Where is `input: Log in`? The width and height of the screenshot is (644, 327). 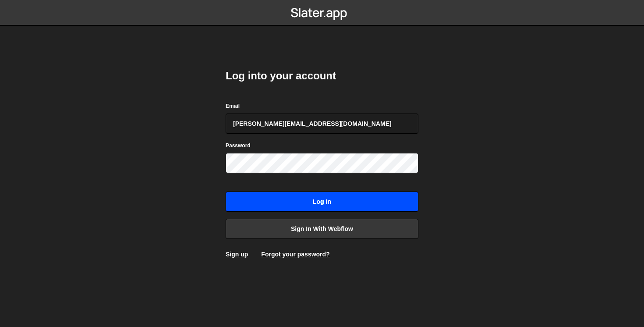
input: Log in is located at coordinates (322, 202).